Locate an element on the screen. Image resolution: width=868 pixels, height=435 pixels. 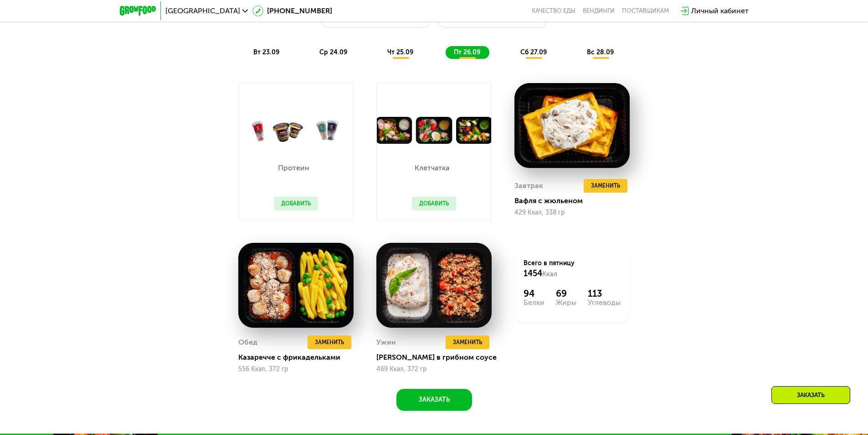
div: 556 Ккал, 372 гр is located at coordinates (296, 369).